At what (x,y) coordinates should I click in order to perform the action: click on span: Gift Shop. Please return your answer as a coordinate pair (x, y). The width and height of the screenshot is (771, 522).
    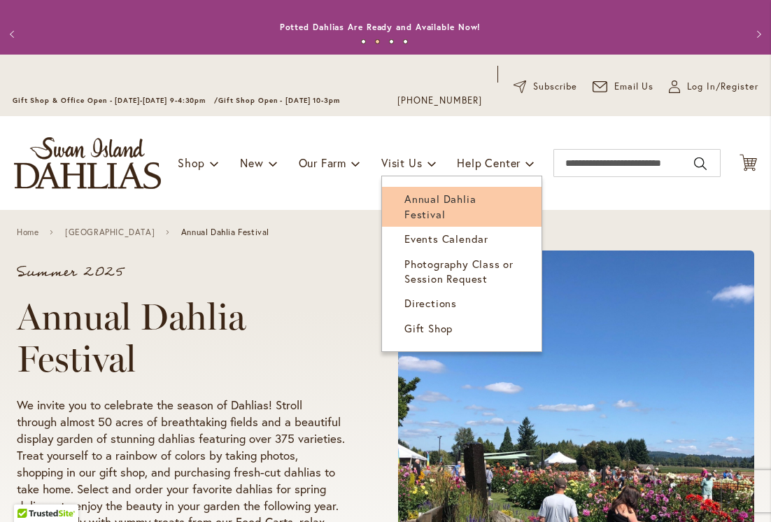
    Looking at the image, I should click on (428, 328).